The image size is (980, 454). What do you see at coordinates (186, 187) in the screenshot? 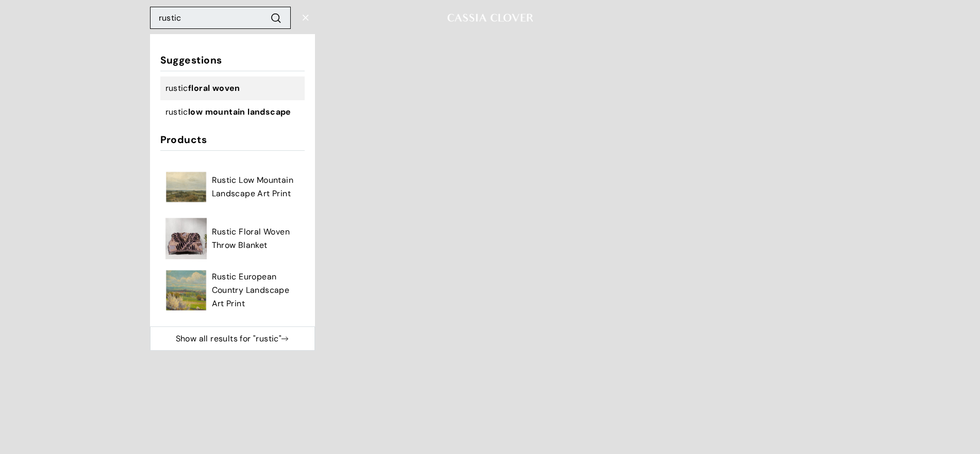
I see `img: Rustic Low Mountain Landscape Art Print` at bounding box center [186, 187].